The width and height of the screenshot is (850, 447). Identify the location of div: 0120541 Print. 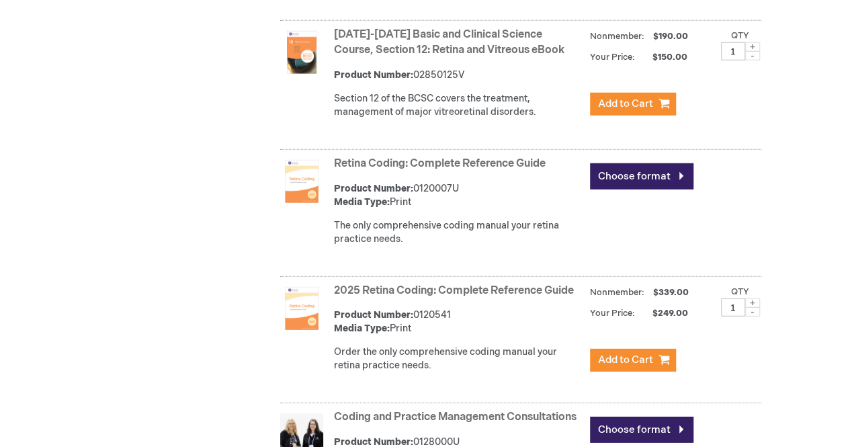
(458, 322).